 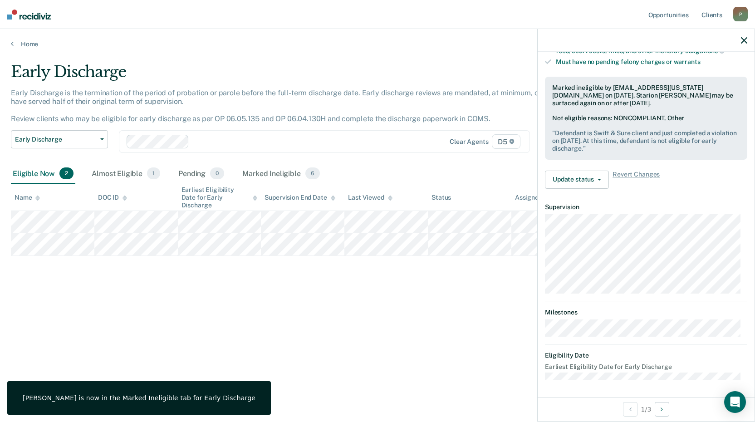 I want to click on div: Supervision End Date, so click(x=299, y=197).